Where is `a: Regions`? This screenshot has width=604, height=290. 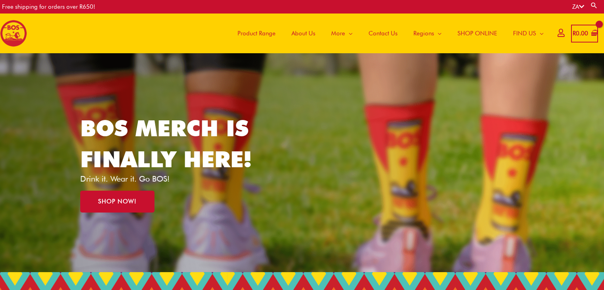 a: Regions is located at coordinates (427, 33).